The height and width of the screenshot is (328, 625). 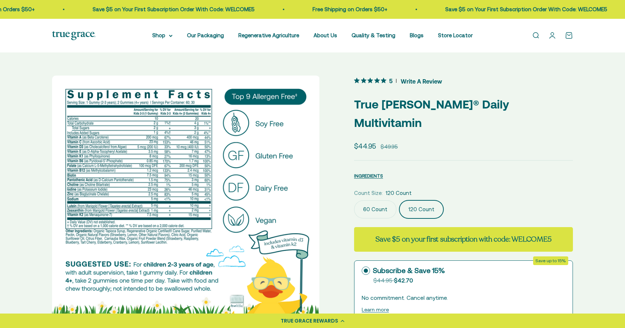 I want to click on a: Store Locator, so click(x=455, y=35).